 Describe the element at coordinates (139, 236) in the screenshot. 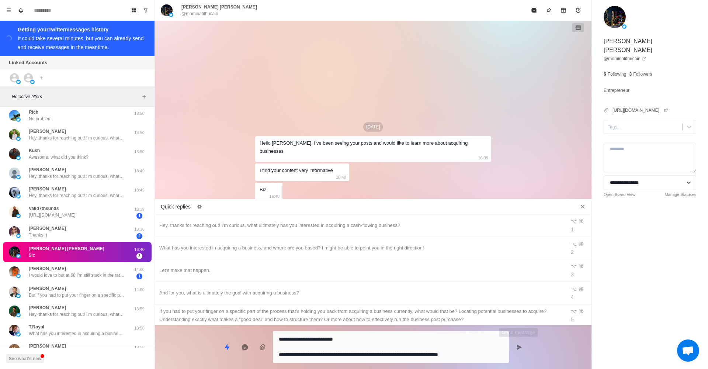

I see `span: 2` at that location.